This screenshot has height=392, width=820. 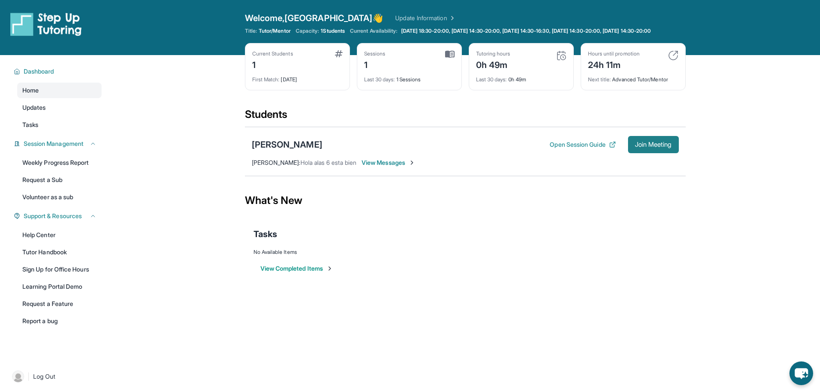 I want to click on a: Home, so click(x=59, y=90).